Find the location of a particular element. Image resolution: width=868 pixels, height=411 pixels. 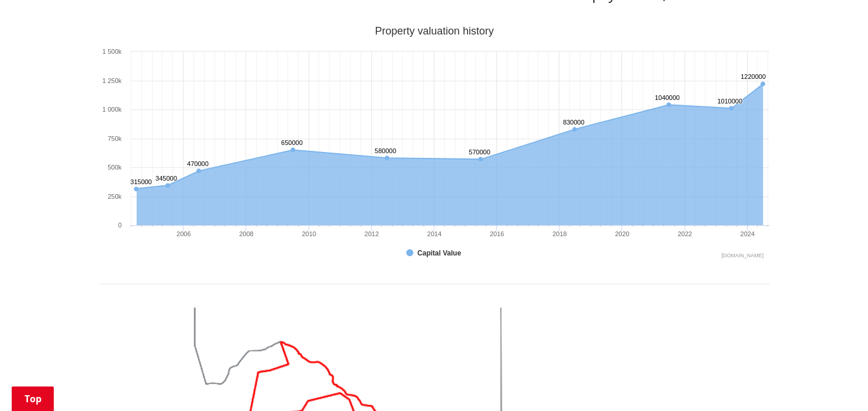

text: 2008 is located at coordinates (246, 234).